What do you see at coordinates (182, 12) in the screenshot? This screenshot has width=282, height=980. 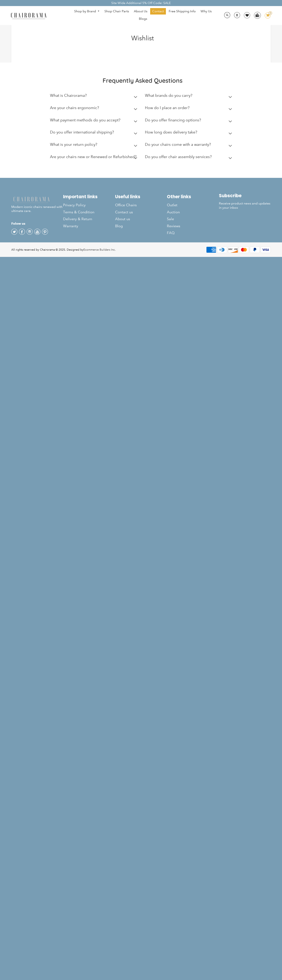 I see `span: Free Shipping Info` at bounding box center [182, 12].